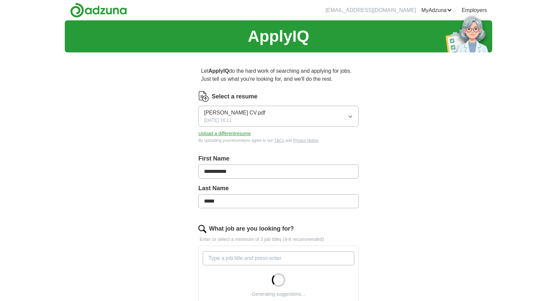 This screenshot has width=557, height=301. I want to click on p: Enter or select a minimum of 3 job titles (4-8 recommended), so click(278, 239).